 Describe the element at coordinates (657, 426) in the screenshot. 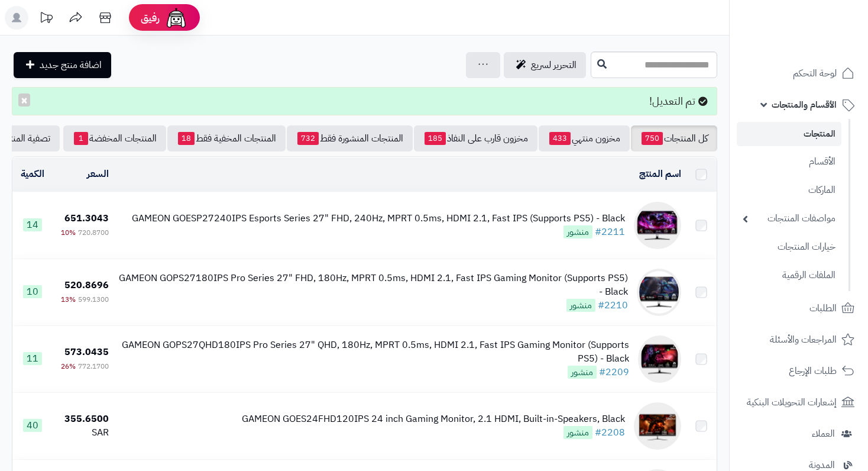

I see `img: GAMEON GOES24FHD120IPS 24 inch Gaming Monitor, 2.1 HDMI, Built-in-Speakers, Black` at that location.